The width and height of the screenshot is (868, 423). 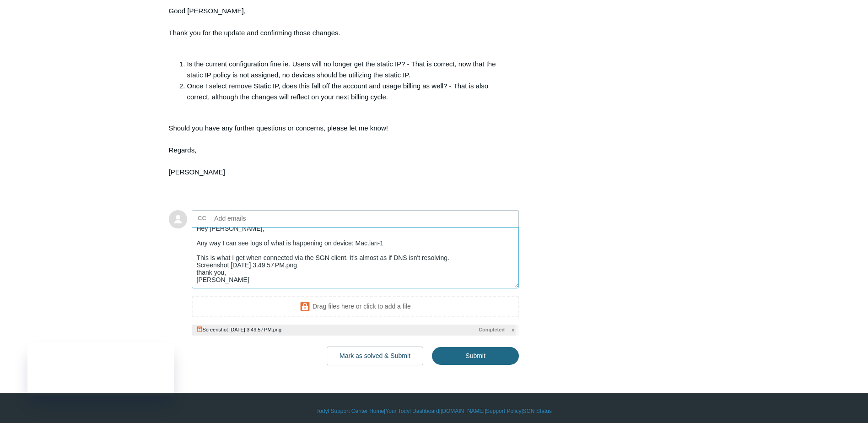 I want to click on textarea: Add your reply, so click(x=355, y=258).